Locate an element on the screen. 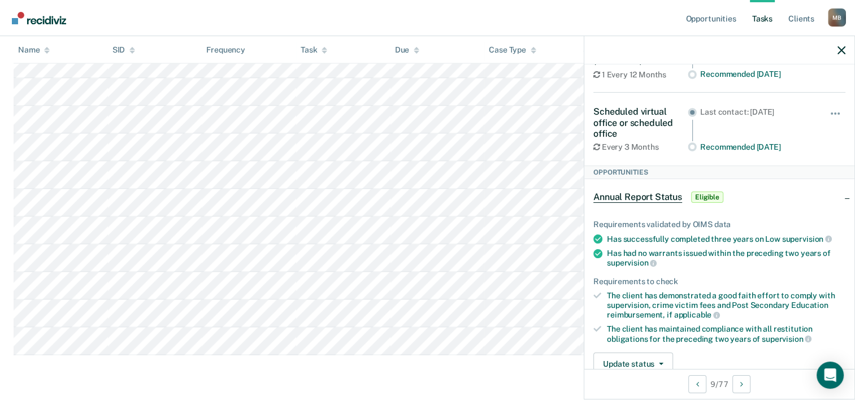  div: M B is located at coordinates (837, 18).